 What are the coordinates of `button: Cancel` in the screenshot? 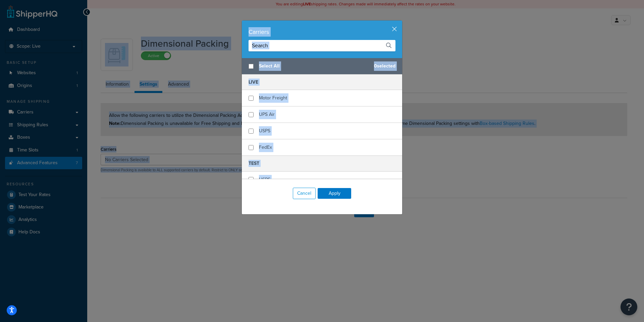 It's located at (304, 193).